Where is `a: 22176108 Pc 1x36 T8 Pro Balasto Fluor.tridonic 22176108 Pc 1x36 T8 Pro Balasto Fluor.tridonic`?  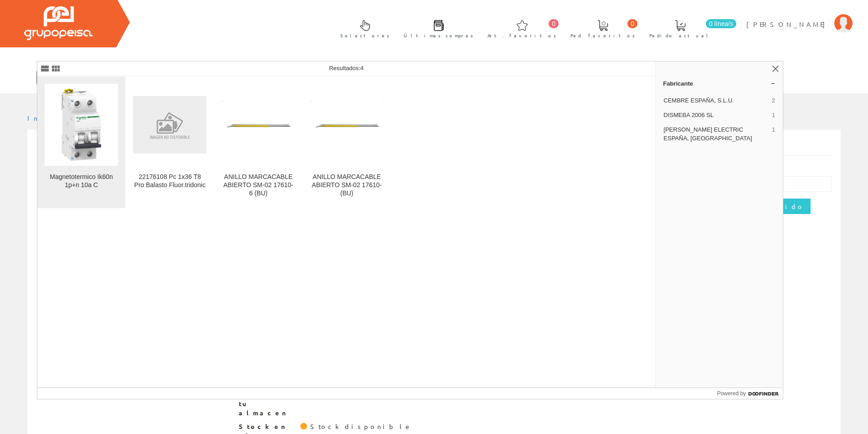
a: 22176108 Pc 1x36 T8 Pro Balasto Fluor.tridonic 22176108 Pc 1x36 T8 Pro Balasto Fluor.tridonic is located at coordinates (170, 142).